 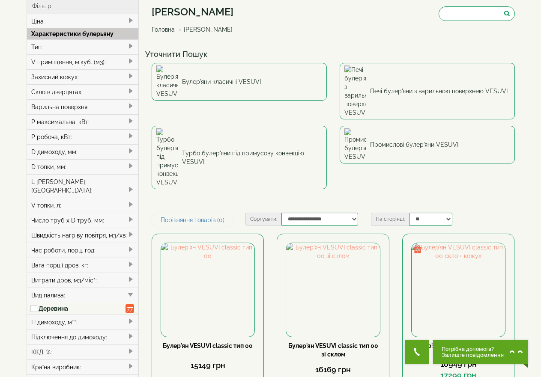 I want to click on img: Булер'яни класичні VESUVI, so click(x=167, y=82).